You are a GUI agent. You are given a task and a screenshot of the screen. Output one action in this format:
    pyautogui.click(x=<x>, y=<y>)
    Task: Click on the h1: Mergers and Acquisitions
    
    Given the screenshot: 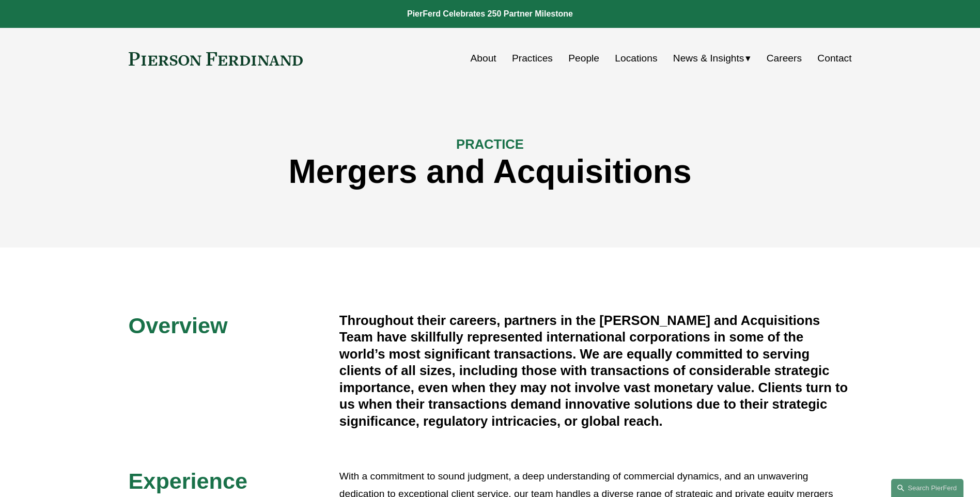 What is the action you would take?
    pyautogui.click(x=490, y=172)
    